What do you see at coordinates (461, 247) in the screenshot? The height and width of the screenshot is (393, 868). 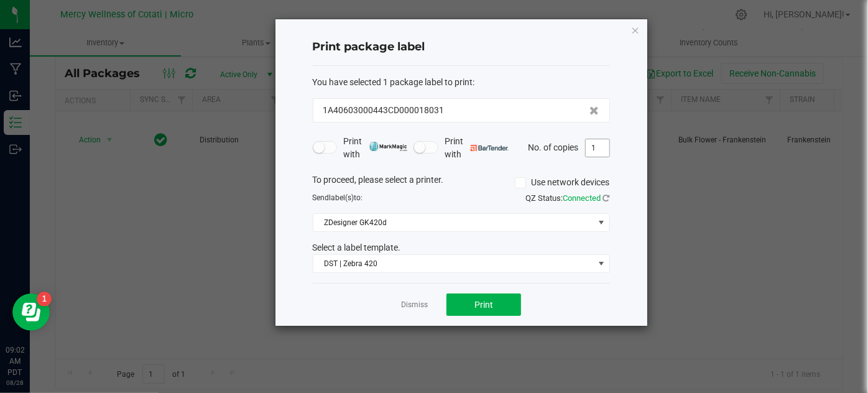 I see `div: Select a label template.` at bounding box center [461, 247].